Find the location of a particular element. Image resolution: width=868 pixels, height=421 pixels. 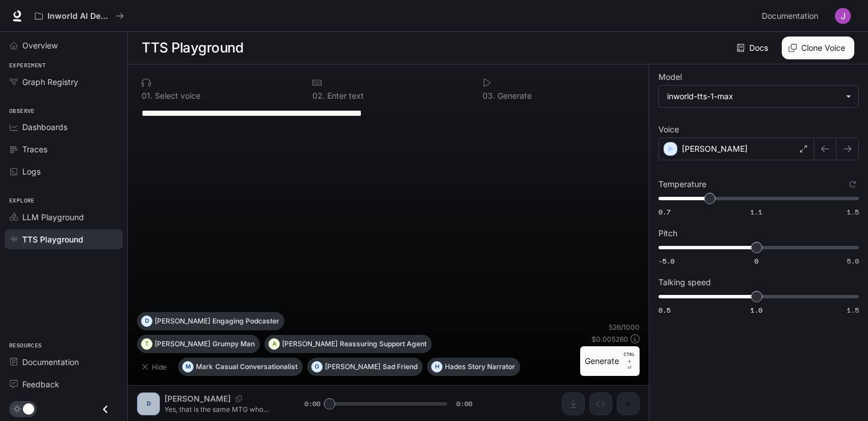

span: Overview is located at coordinates (40, 45).